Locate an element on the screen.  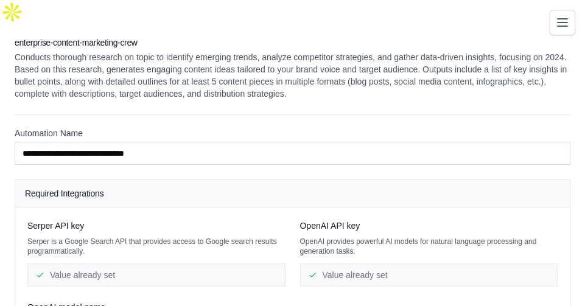
label: Automation Name is located at coordinates (292, 133).